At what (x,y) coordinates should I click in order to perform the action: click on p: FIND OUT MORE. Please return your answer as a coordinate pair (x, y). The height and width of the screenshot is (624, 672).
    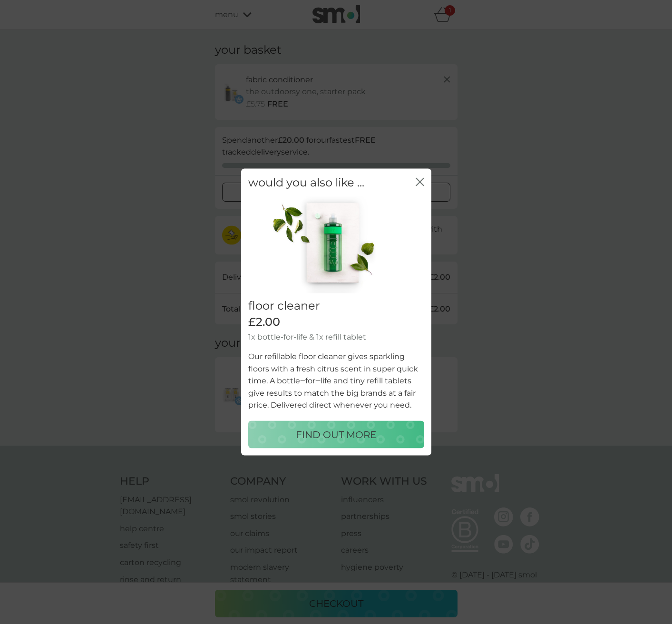
    Looking at the image, I should click on (336, 434).